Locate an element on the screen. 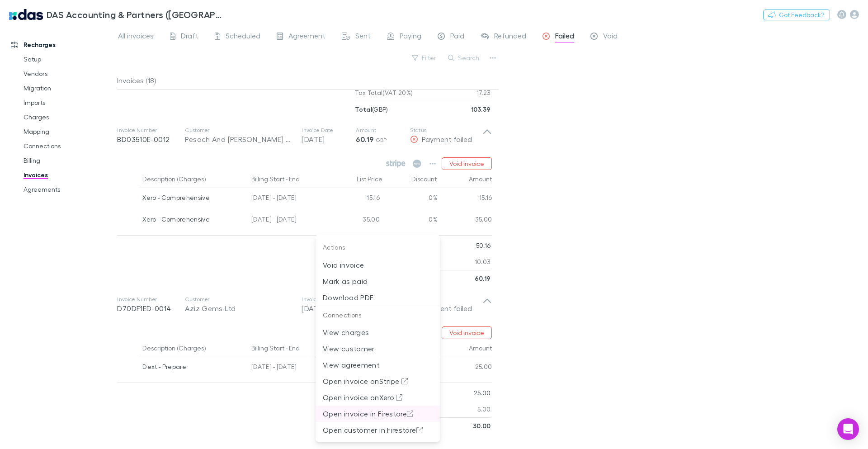 This screenshot has height=449, width=868. li: View customer is located at coordinates (377, 349).